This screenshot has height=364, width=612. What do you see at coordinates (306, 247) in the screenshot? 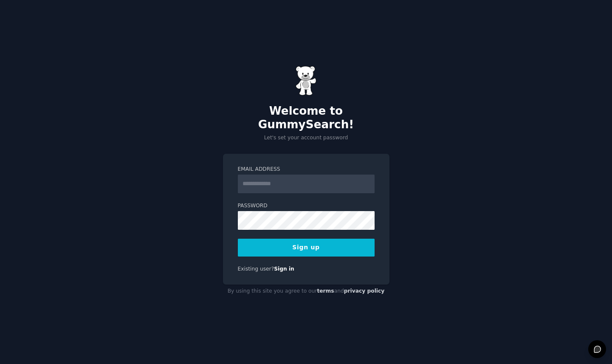
I see `button: Sign up` at bounding box center [306, 247].